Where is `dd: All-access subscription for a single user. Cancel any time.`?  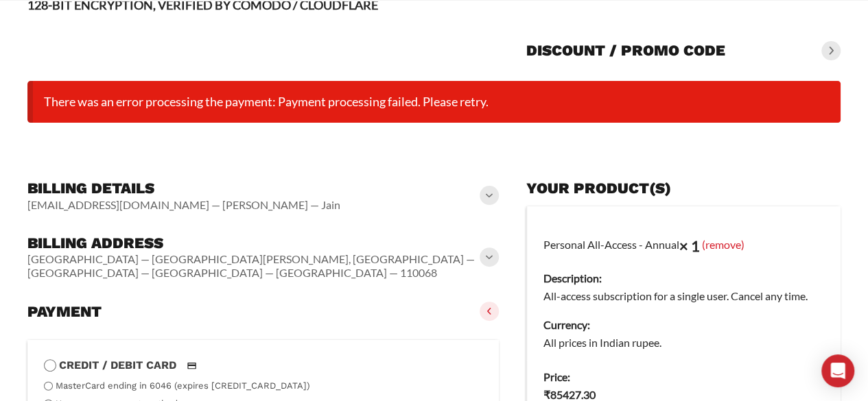
dd: All-access subscription for a single user. Cancel any time. is located at coordinates (684, 297).